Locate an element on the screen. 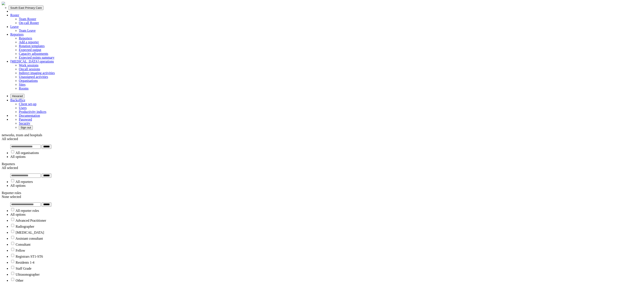  a: Backoffice is located at coordinates (18, 100).